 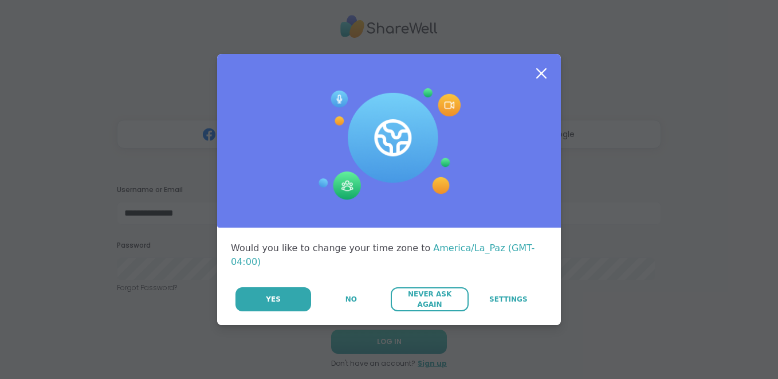 I want to click on button: No, so click(x=351, y=299).